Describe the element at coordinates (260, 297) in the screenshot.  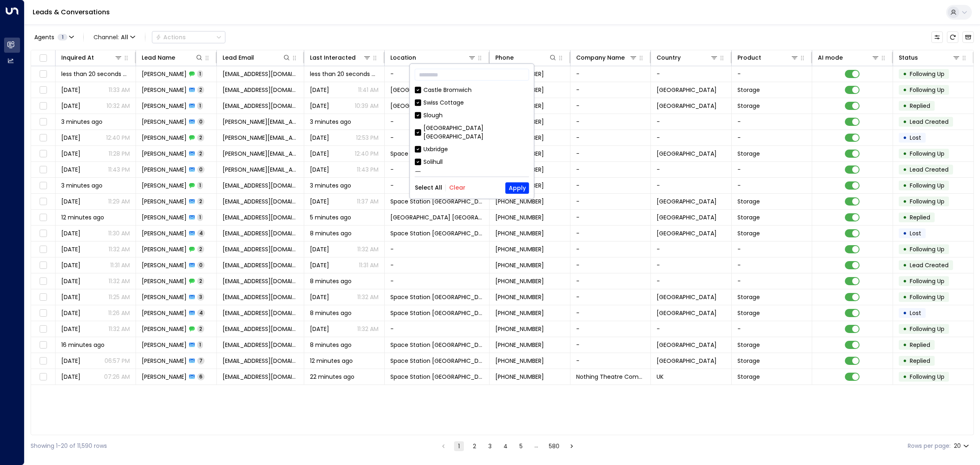
I see `span: akasha1808@hotmail.co.uk` at that location.